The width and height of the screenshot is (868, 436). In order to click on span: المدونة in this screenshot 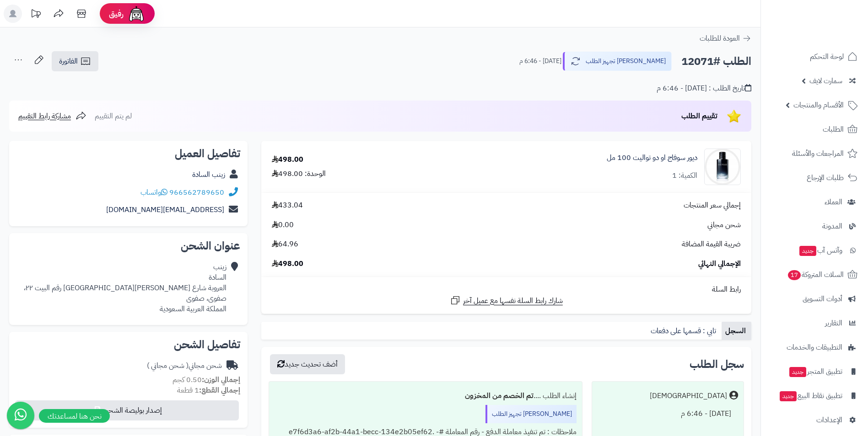, I will do `click(832, 226)`.